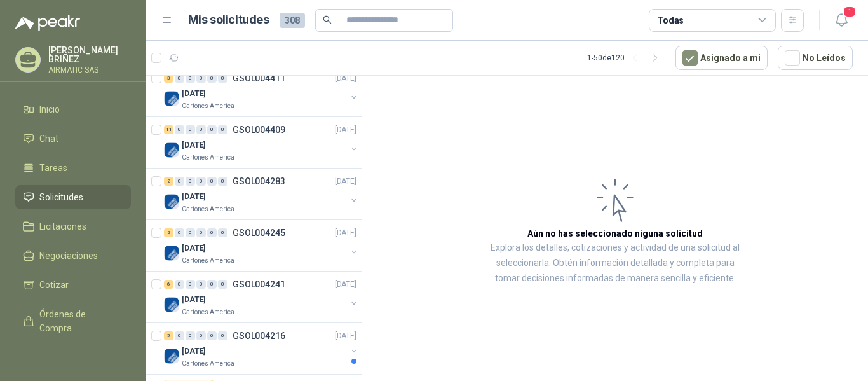 The image size is (868, 381). What do you see at coordinates (816, 58) in the screenshot?
I see `button: No Leídos` at bounding box center [816, 58].